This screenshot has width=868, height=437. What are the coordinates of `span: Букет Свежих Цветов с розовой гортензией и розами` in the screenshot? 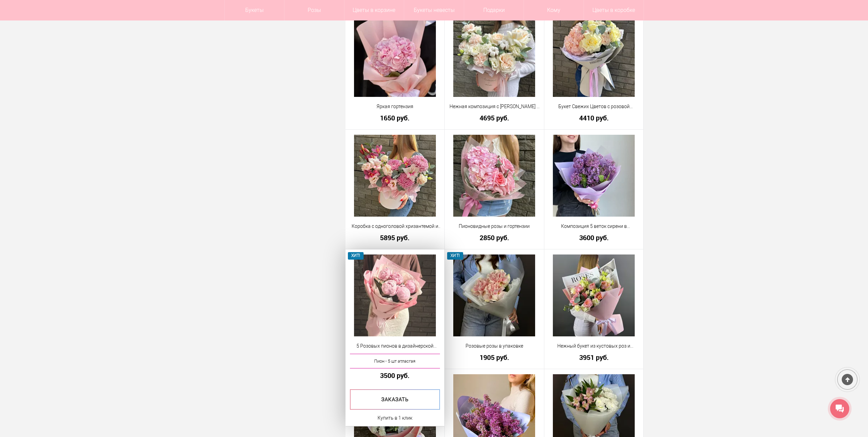 It's located at (594, 107).